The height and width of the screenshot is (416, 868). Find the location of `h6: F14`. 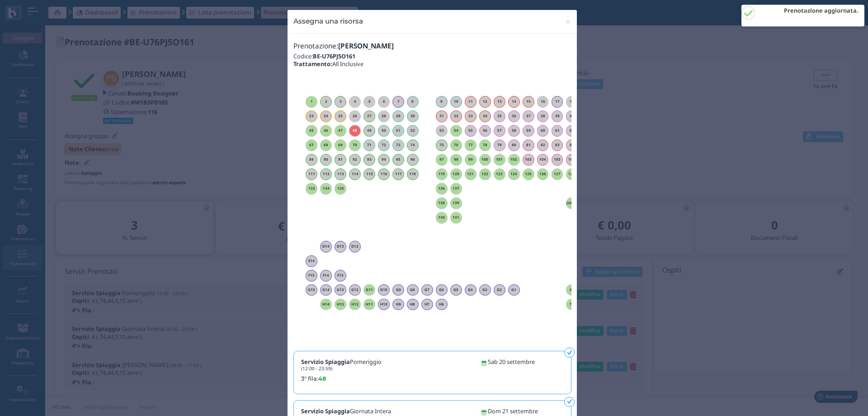

h6: F14 is located at coordinates (326, 275).